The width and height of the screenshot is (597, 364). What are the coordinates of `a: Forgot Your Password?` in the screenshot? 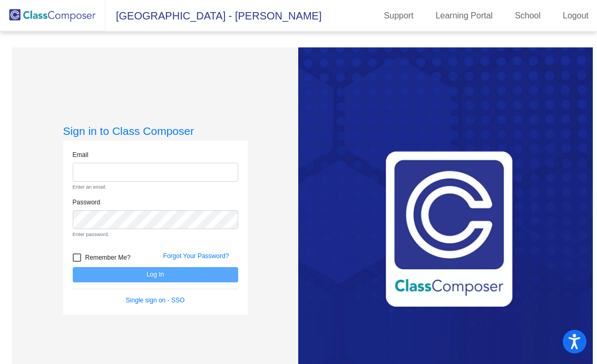 It's located at (196, 256).